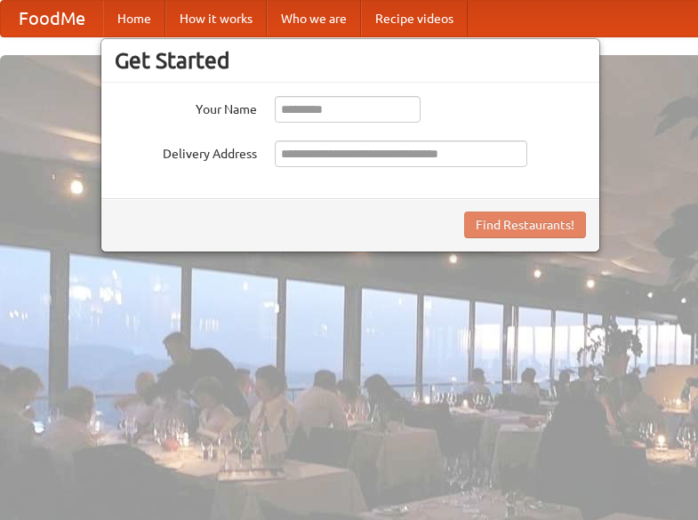 The image size is (698, 520). I want to click on a: How it works, so click(216, 19).